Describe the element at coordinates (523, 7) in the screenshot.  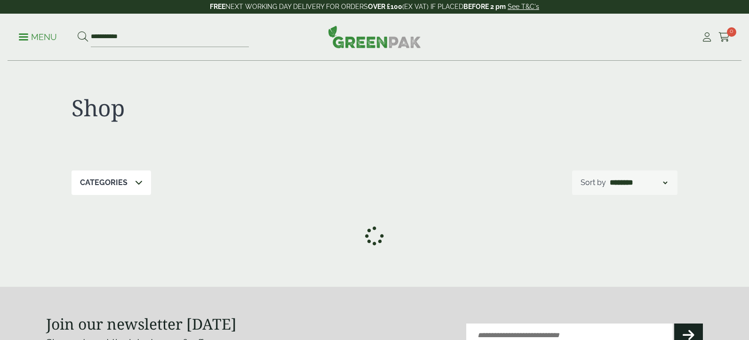
I see `a: See T&C's` at that location.